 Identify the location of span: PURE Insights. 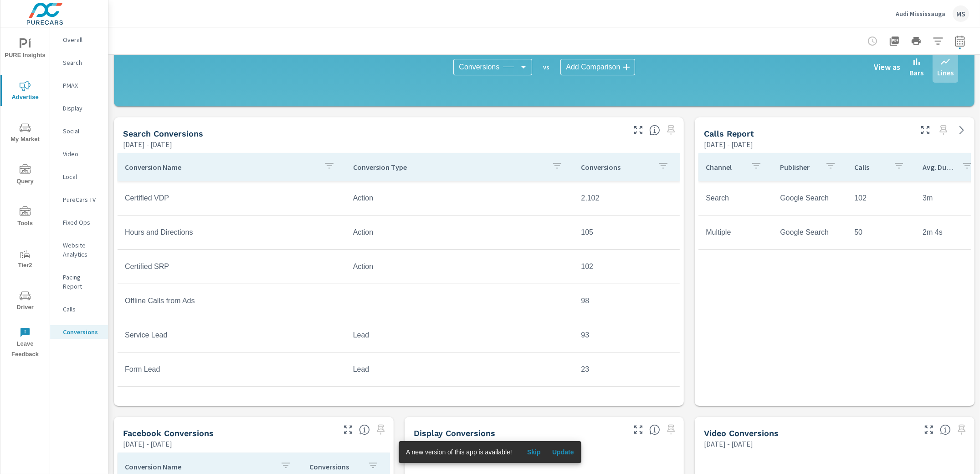
(25, 49).